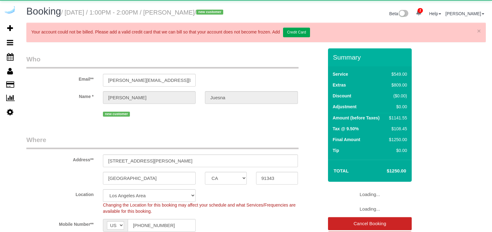  I want to click on legend: Who, so click(163, 61).